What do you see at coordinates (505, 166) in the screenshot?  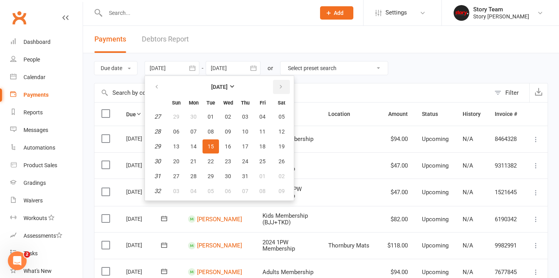 I see `td: 9311382` at bounding box center [505, 166].